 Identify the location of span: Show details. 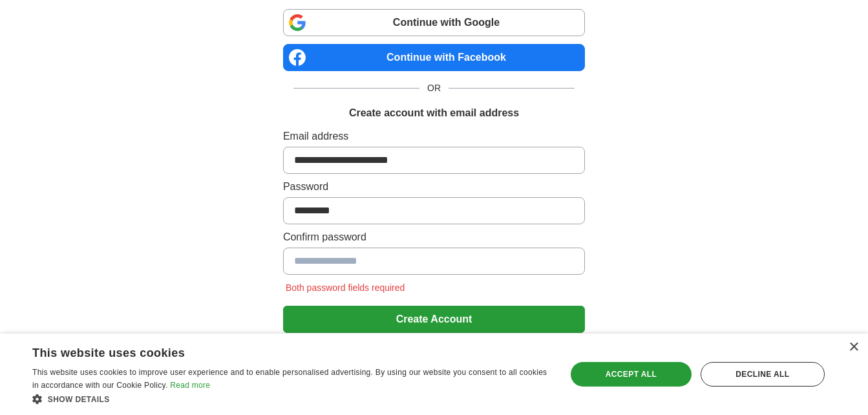
(79, 400).